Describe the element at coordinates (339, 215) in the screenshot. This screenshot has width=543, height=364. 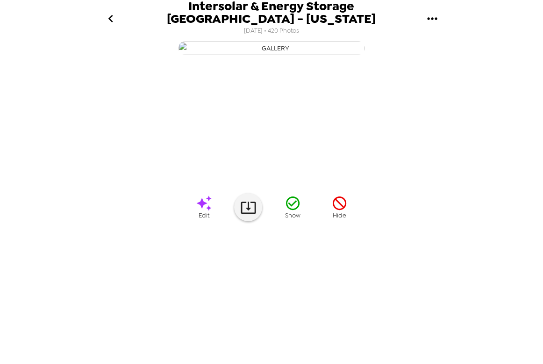
I see `span: Hide` at that location.